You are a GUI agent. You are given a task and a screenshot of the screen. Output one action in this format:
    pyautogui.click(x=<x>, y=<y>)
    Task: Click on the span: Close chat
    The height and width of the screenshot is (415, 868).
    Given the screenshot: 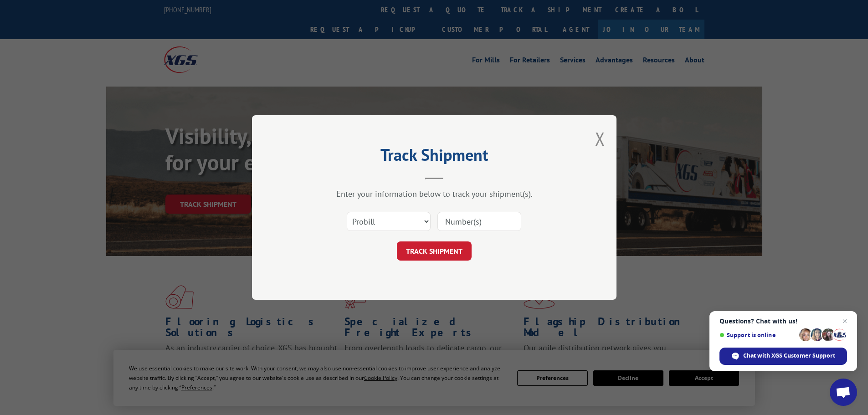 What is the action you would take?
    pyautogui.click(x=845, y=321)
    